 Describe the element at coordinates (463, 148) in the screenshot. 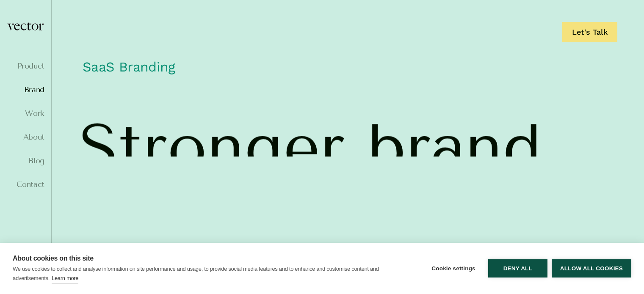

I see `span: brand.` at that location.